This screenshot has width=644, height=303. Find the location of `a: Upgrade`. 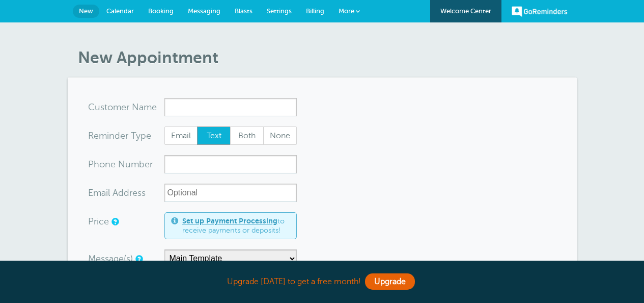

a: Upgrade is located at coordinates (390, 282).